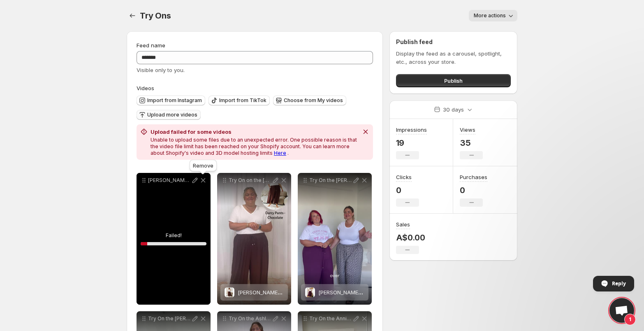  I want to click on span: Upload more videos, so click(172, 115).